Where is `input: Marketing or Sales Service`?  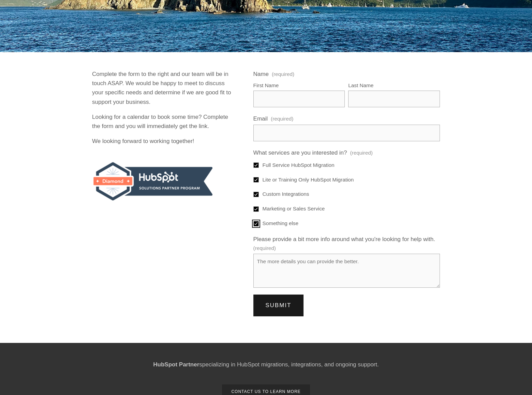 input: Marketing or Sales Service is located at coordinates (256, 209).